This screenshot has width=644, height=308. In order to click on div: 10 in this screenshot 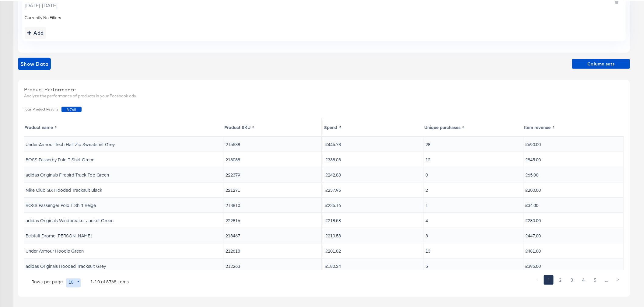, I will do `click(74, 282)`.